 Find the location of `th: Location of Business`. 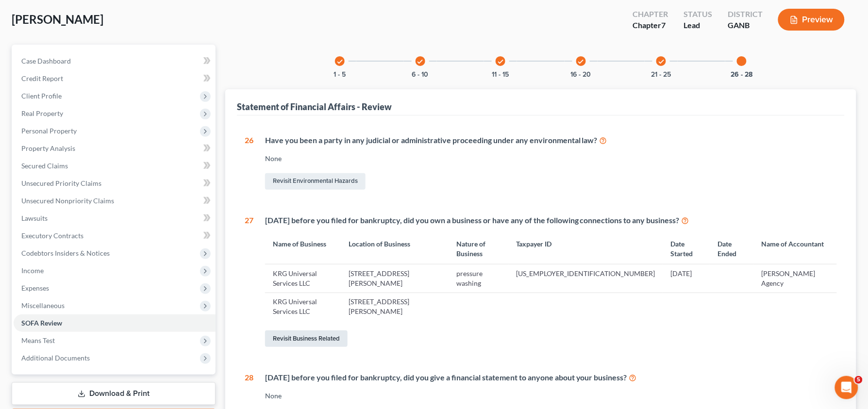

th: Location of Business is located at coordinates (395, 248).